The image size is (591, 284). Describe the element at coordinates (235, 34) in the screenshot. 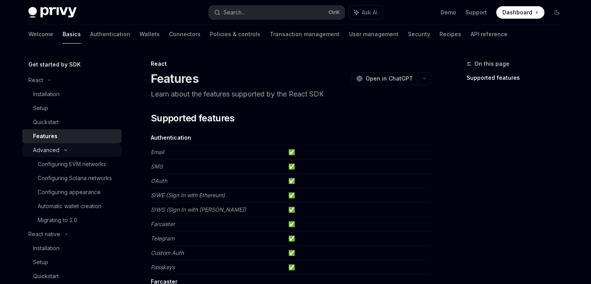

I see `a: Policies & controls` at that location.